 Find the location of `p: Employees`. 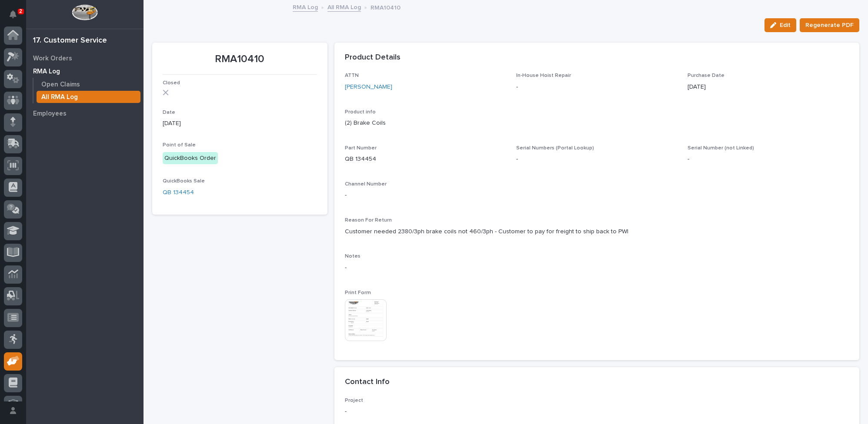

p: Employees is located at coordinates (50, 114).